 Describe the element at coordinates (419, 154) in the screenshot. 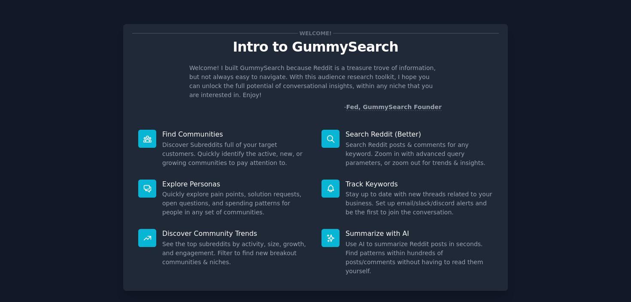

I see `dd: Search Reddit posts & comments for any keyword. Zoom in with advanced query parameters, or zoom o...` at that location.